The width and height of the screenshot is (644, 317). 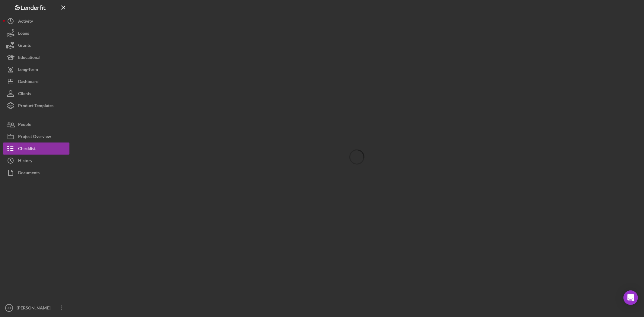 I want to click on div: Dashboard, so click(x=28, y=82).